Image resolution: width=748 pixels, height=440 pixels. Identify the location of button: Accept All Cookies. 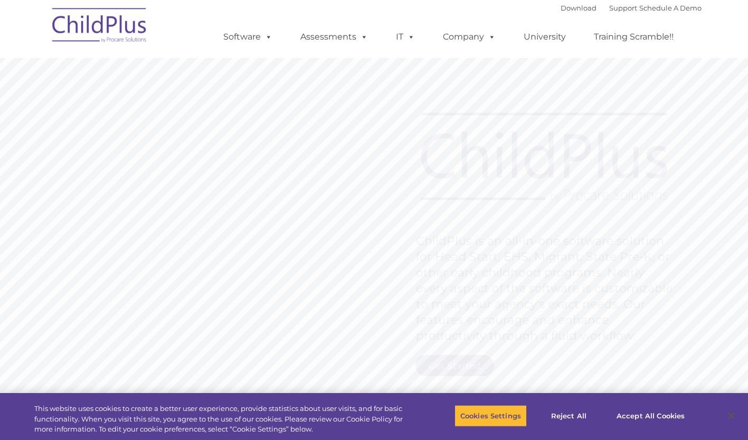
(650, 416).